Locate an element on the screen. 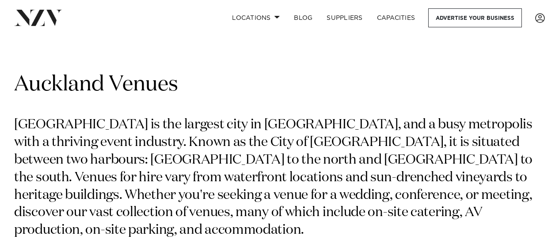 This screenshot has width=559, height=243. img: nzv-logo.png is located at coordinates (38, 18).